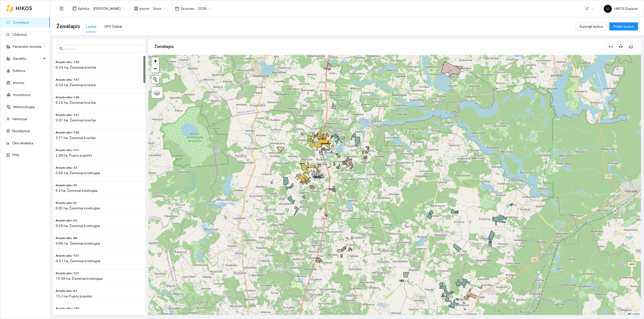  I want to click on span: Įmonė :, so click(145, 8).